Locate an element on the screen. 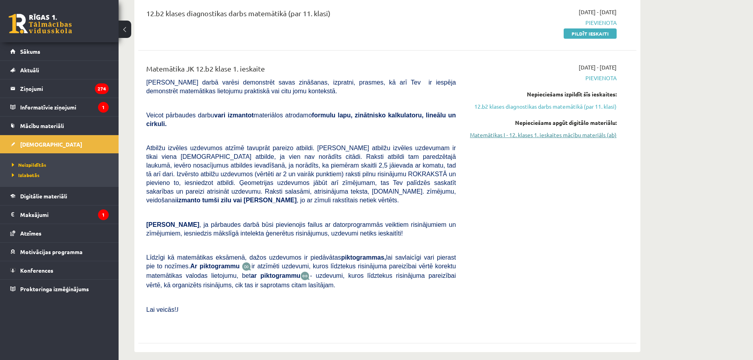 This screenshot has height=360, width=753. b: piktogrammas, is located at coordinates (364, 257).